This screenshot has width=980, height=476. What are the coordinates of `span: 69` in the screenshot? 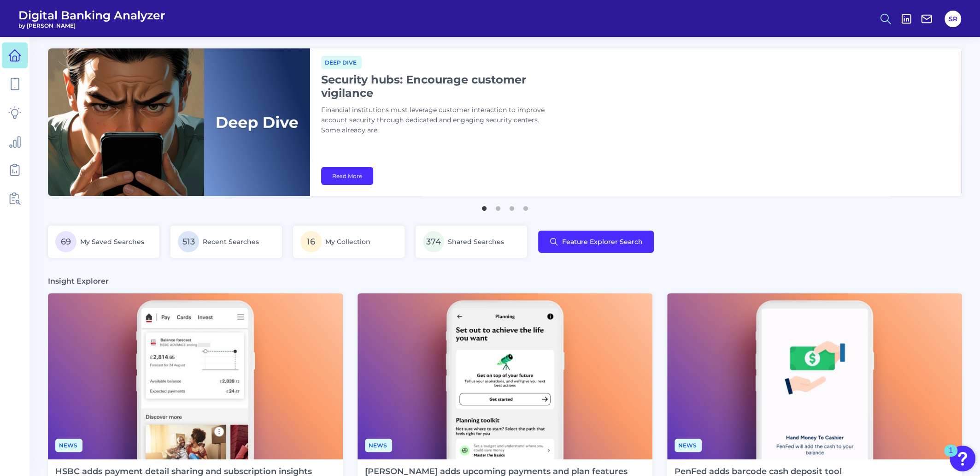 It's located at (66, 242).